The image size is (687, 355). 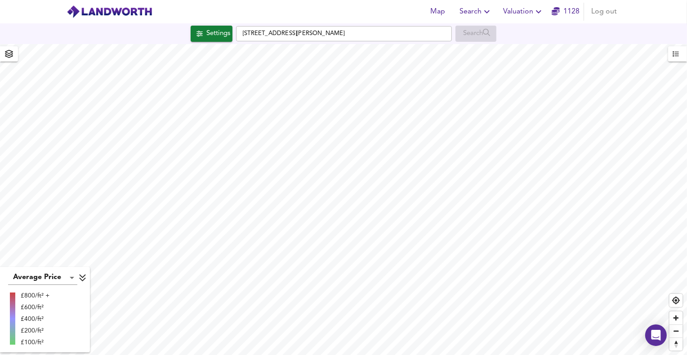 What do you see at coordinates (476, 34) in the screenshot?
I see `div: Enable a Source before running a Search` at bounding box center [476, 34].